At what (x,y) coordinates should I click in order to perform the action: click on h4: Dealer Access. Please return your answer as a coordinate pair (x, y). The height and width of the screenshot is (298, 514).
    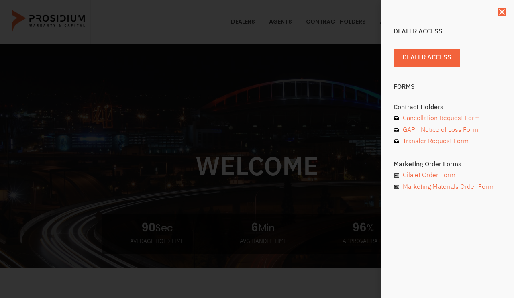
    Looking at the image, I should click on (448, 31).